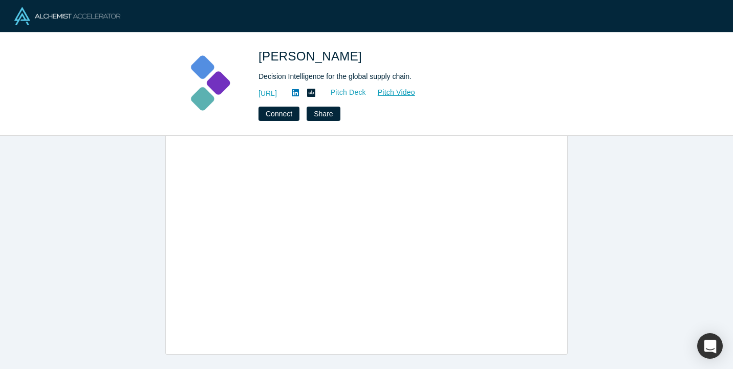 This screenshot has width=733, height=369. I want to click on img: Kimaru AI's Logo, so click(208, 83).